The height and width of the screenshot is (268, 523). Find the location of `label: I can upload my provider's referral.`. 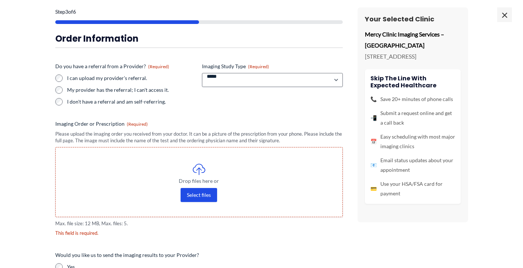

label: I can upload my provider's referral. is located at coordinates (132, 78).